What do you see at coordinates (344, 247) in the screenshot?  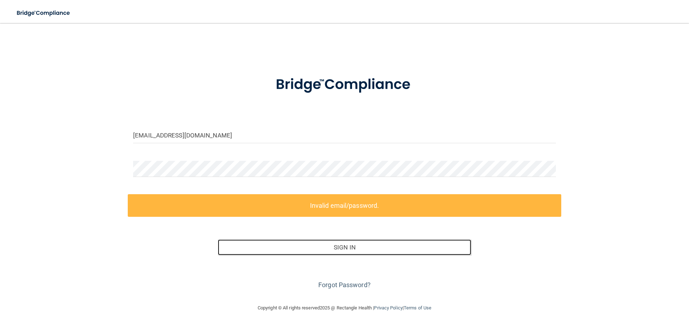 I see `button: Sign In` at bounding box center [344, 247].